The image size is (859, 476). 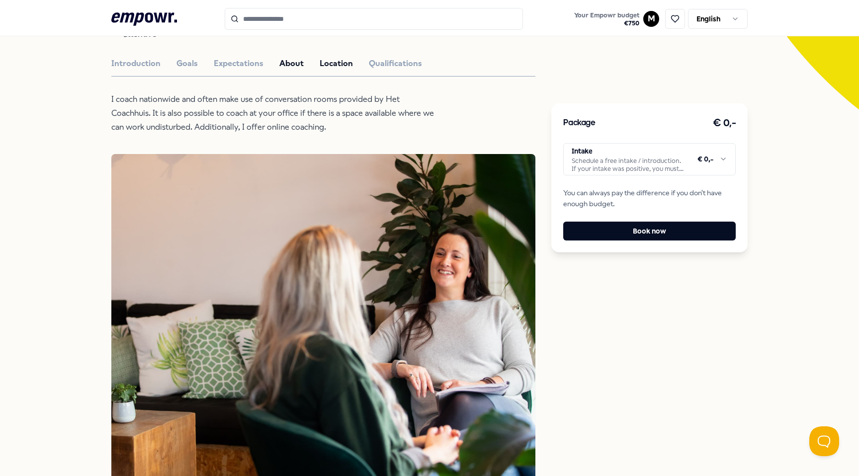 What do you see at coordinates (136, 64) in the screenshot?
I see `button: Introduction` at bounding box center [136, 64].